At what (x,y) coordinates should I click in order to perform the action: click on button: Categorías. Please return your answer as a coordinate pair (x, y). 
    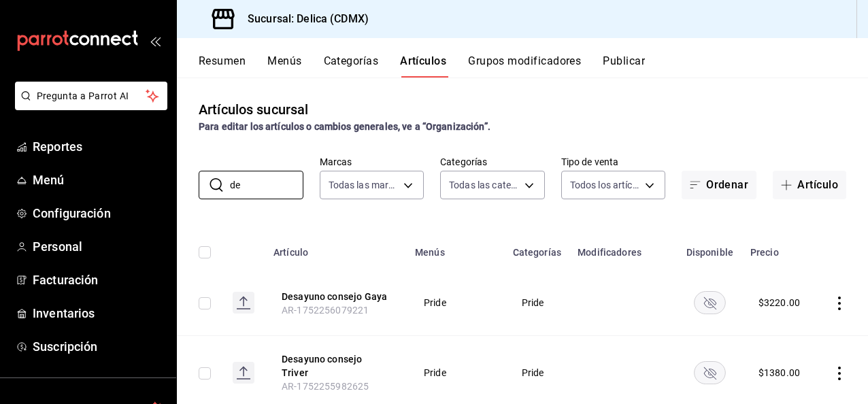
    Looking at the image, I should click on (351, 66).